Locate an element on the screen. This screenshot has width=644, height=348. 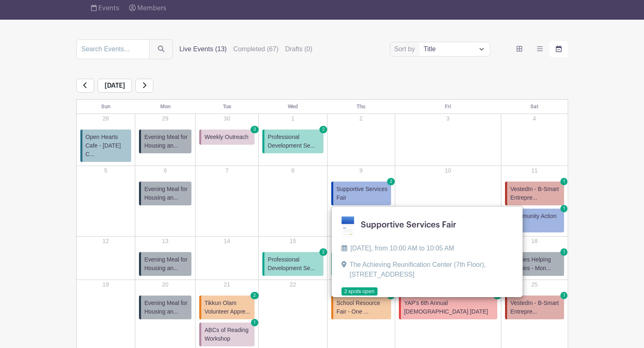
div: filters is located at coordinates (249, 49).